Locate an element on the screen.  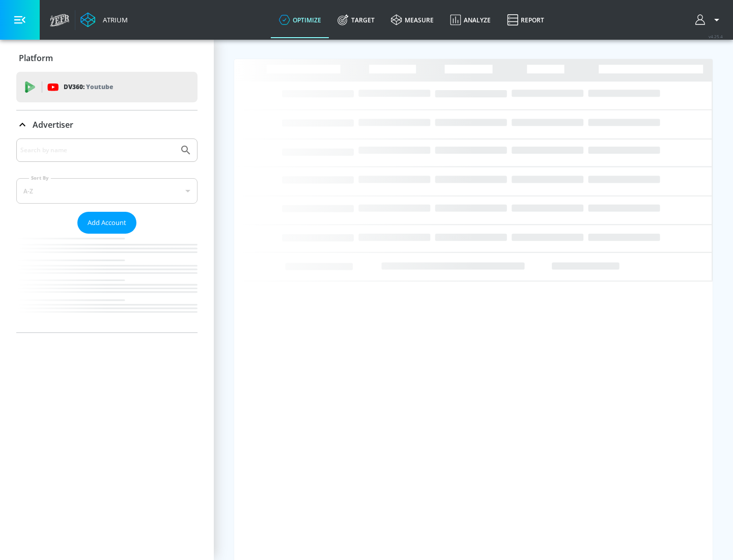
p: DV360: is located at coordinates (88, 87).